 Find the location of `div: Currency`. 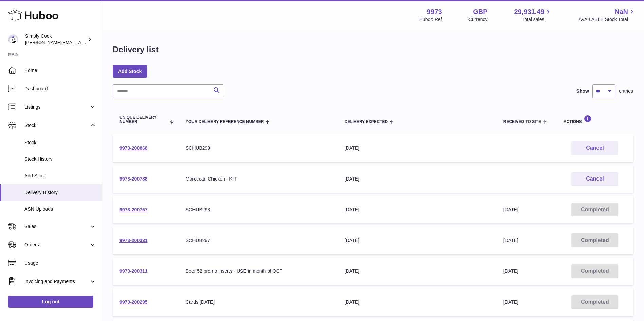

div: Currency is located at coordinates (478, 19).